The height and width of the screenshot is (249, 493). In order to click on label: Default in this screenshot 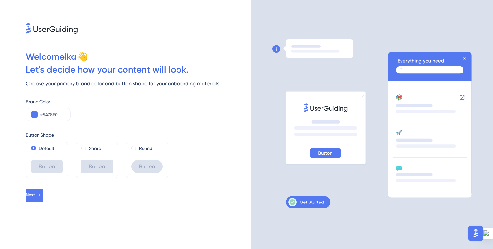, I will do `click(47, 148)`.